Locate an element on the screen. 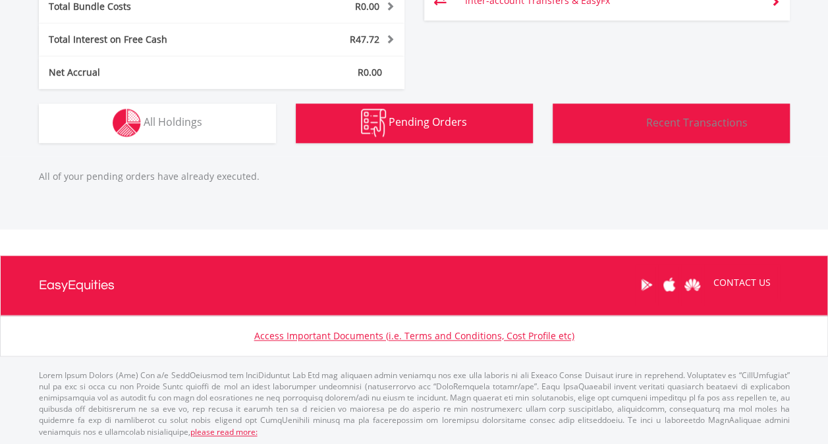 The image size is (828, 444). a: CONTACT US is located at coordinates (741, 283).